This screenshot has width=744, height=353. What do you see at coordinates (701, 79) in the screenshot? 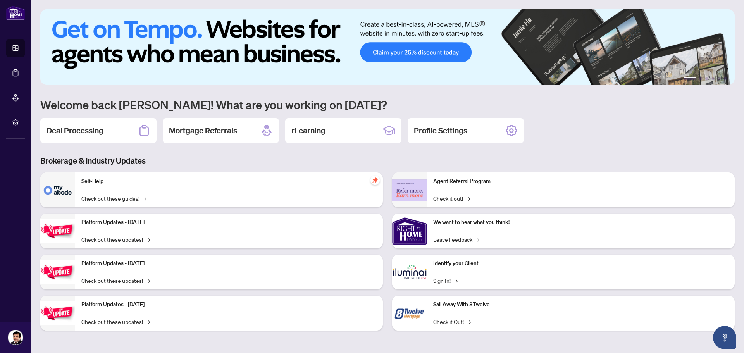
I see `button: 2` at bounding box center [701, 79].